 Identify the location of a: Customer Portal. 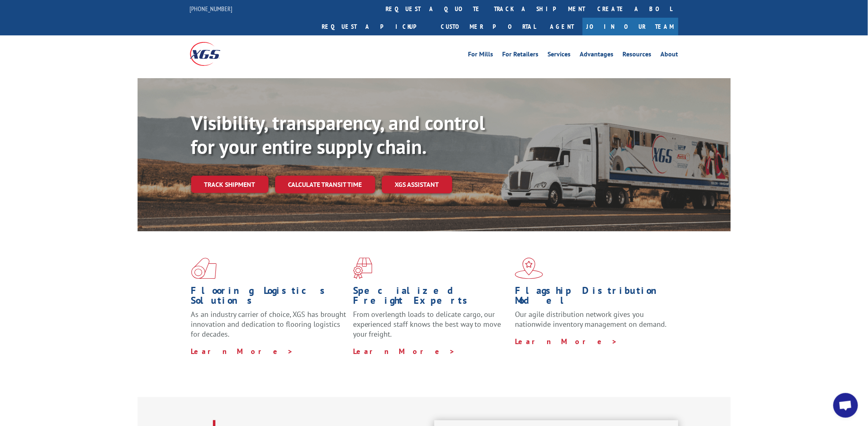
(488, 26).